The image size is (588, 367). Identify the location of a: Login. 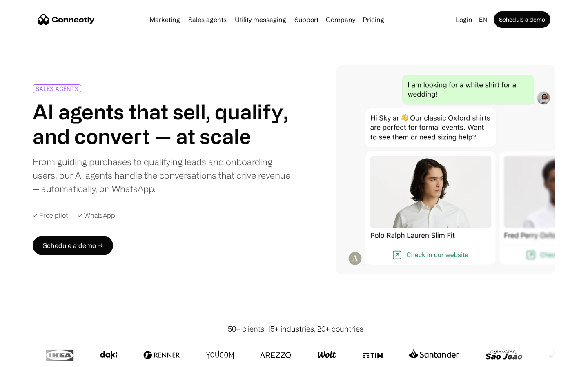
(464, 19).